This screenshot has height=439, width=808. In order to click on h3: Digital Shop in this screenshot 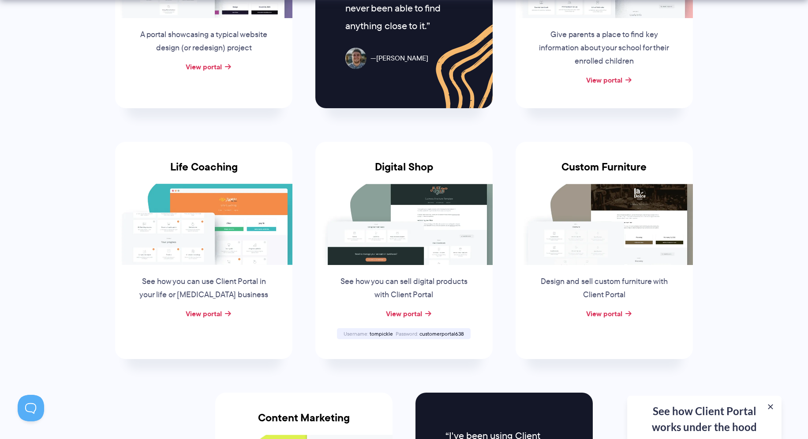, I will do `click(404, 172)`.